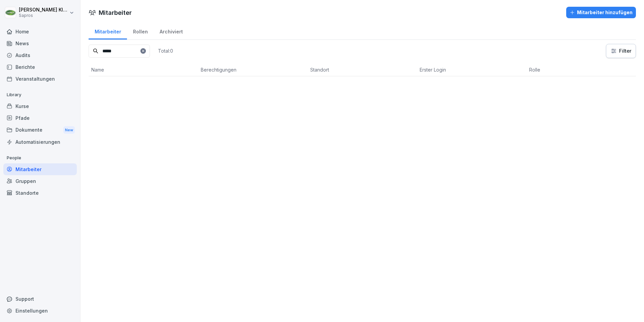 The width and height of the screenshot is (644, 322). Describe the element at coordinates (40, 130) in the screenshot. I see `div: Dokumente` at that location.